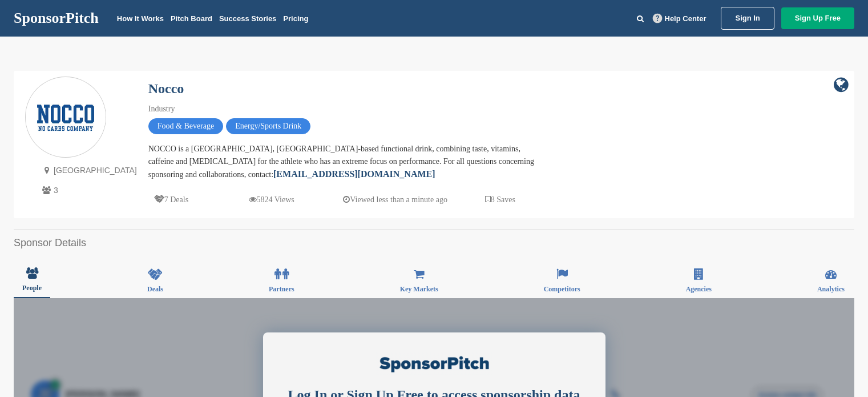  What do you see at coordinates (281, 289) in the screenshot?
I see `span: Partners` at bounding box center [281, 289].